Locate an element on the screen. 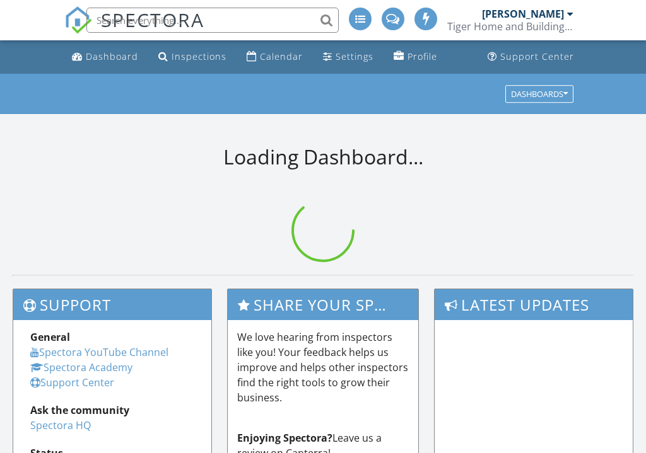 The image size is (646, 453). a: Inspections is located at coordinates (192, 57).